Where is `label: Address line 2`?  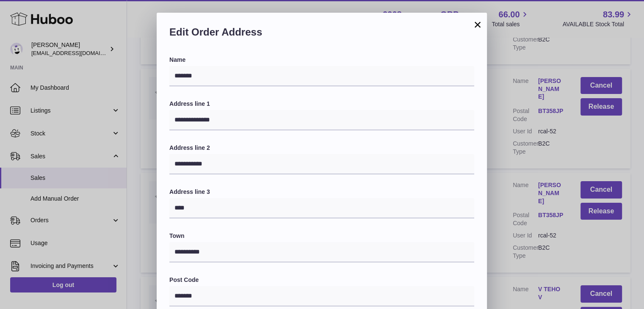 label: Address line 2 is located at coordinates (322, 147).